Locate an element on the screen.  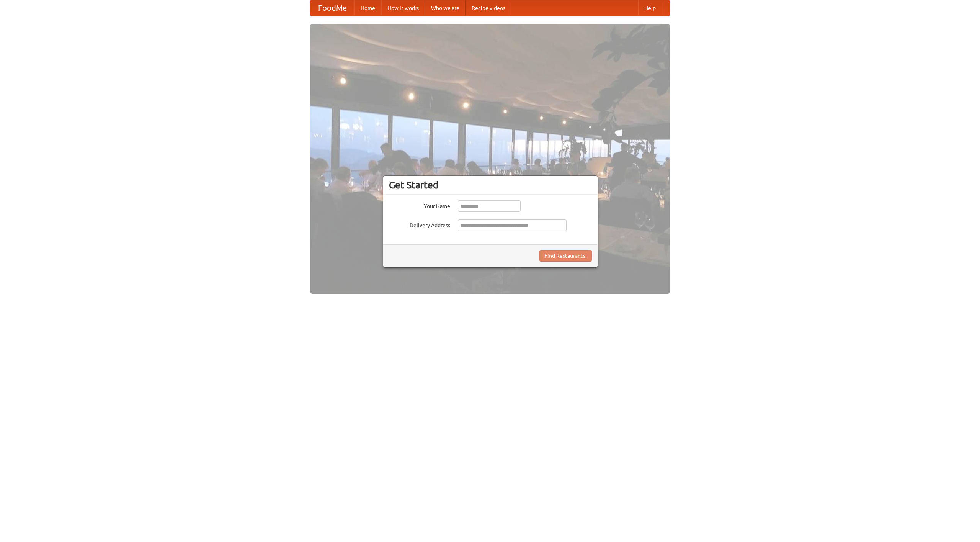
a: Who we are is located at coordinates (445, 8).